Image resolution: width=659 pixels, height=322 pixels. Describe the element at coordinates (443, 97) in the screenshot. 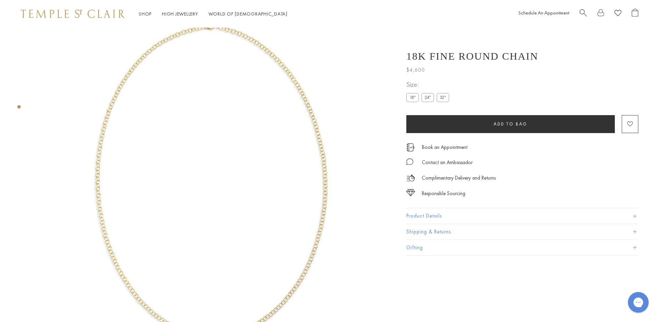

I see `label: 32"` at that location.